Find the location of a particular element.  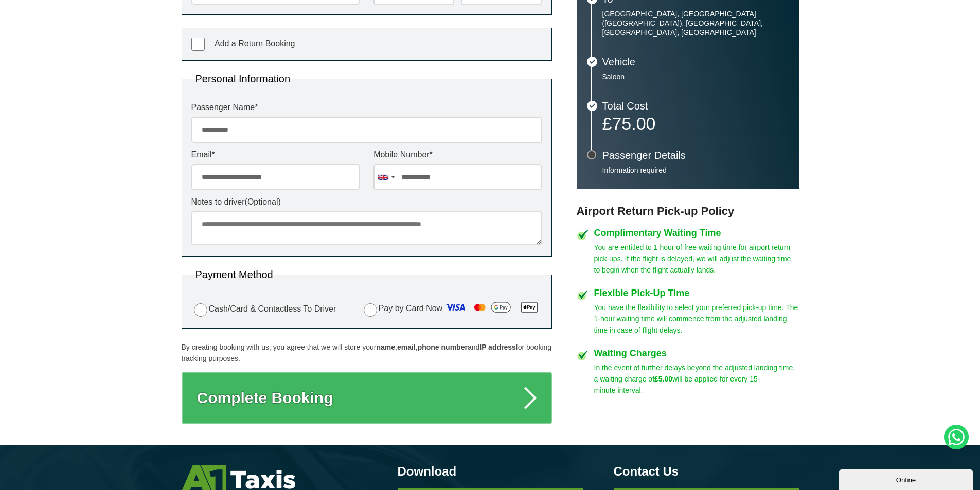

input: Pay by Card Now is located at coordinates (370, 311).